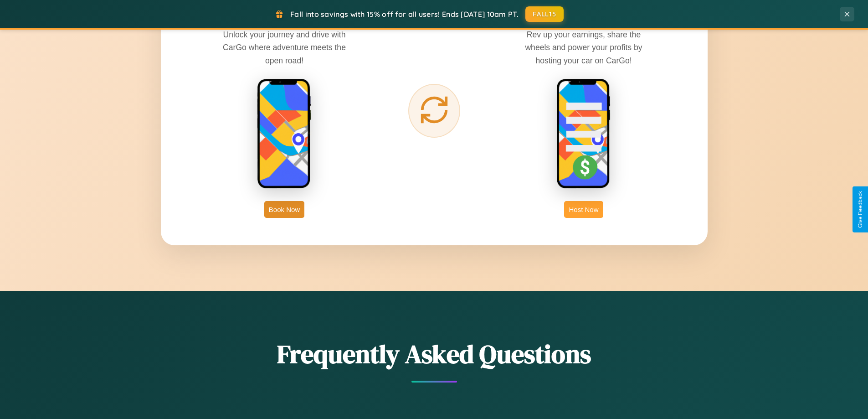 This screenshot has height=419, width=868. What do you see at coordinates (284, 134) in the screenshot?
I see `img: rent phone` at bounding box center [284, 134].